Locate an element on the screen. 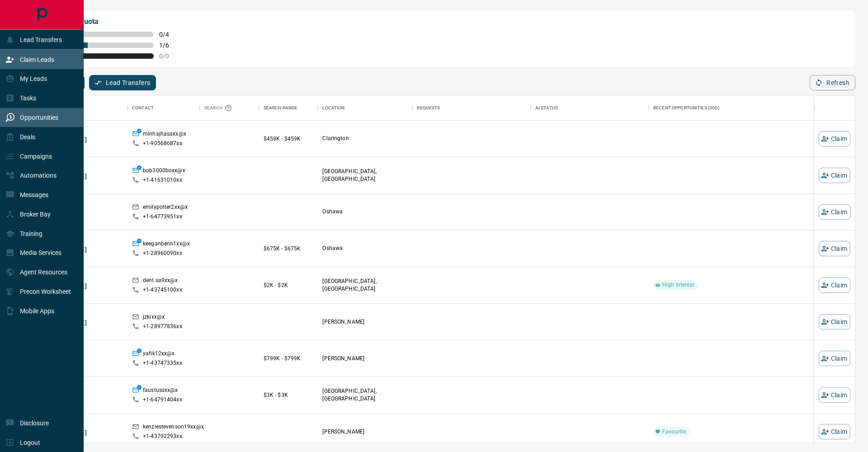  p: dent.sa9xx@x is located at coordinates (160, 281).